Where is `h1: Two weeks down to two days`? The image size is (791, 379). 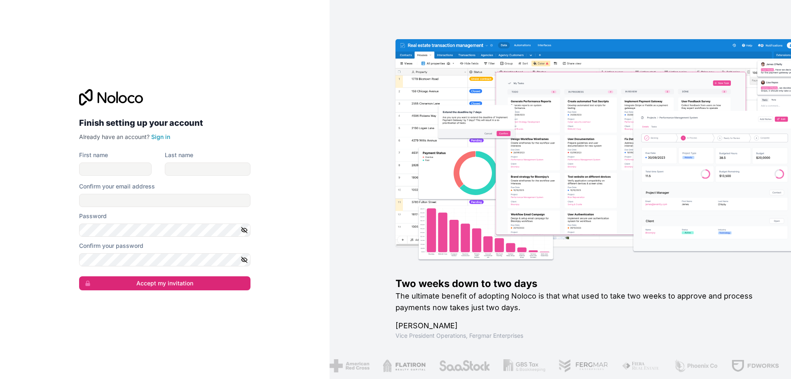 h1: Two weeks down to two days is located at coordinates (580, 283).